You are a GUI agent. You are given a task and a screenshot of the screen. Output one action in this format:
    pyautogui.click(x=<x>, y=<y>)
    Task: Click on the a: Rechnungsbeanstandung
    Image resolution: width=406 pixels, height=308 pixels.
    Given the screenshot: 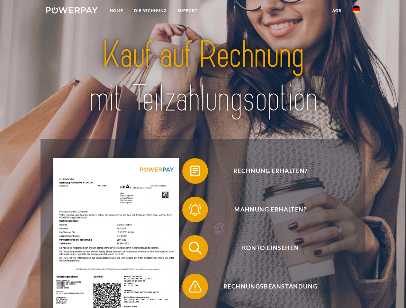 What is the action you would take?
    pyautogui.click(x=266, y=287)
    